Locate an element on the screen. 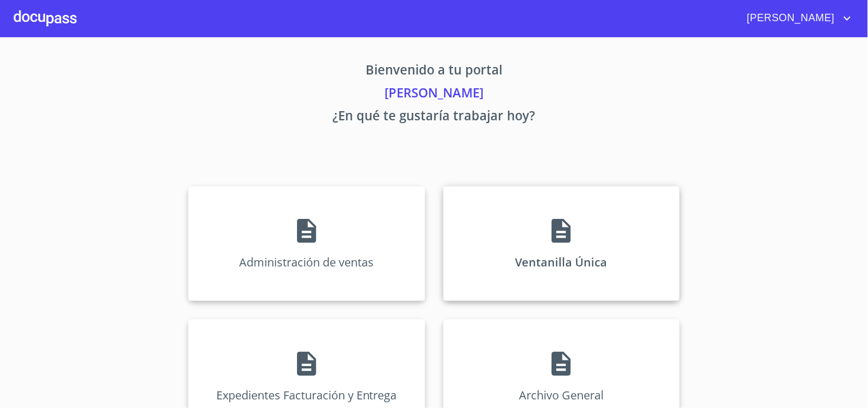 The image size is (868, 408). p: Ventanilla Única is located at coordinates (561, 262).